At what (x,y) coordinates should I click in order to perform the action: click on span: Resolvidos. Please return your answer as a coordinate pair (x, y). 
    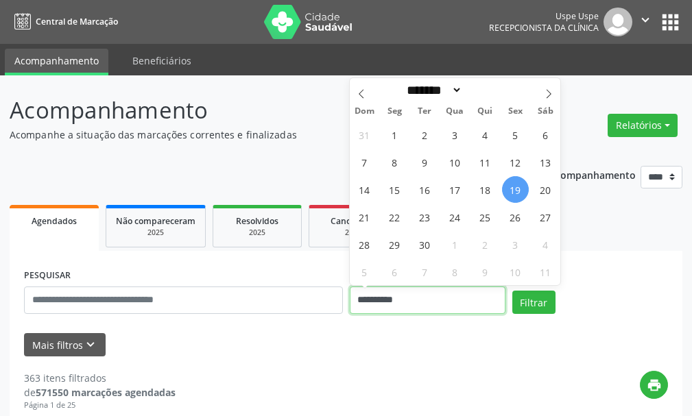
    Looking at the image, I should click on (257, 221).